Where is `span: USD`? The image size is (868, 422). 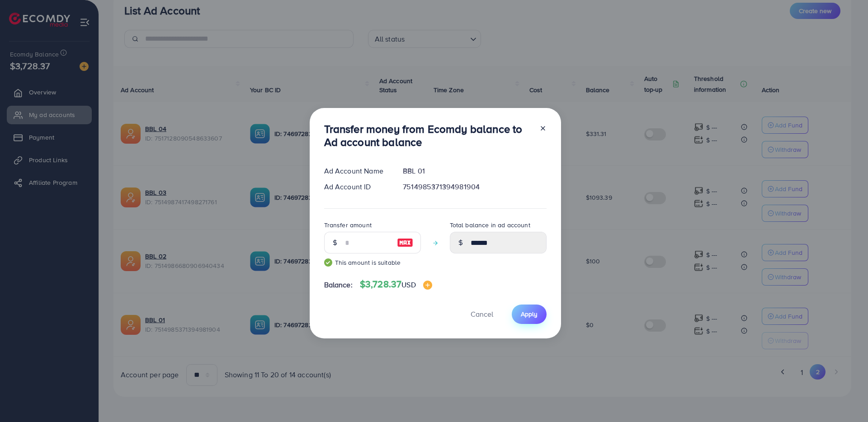
span: USD is located at coordinates (408, 284).